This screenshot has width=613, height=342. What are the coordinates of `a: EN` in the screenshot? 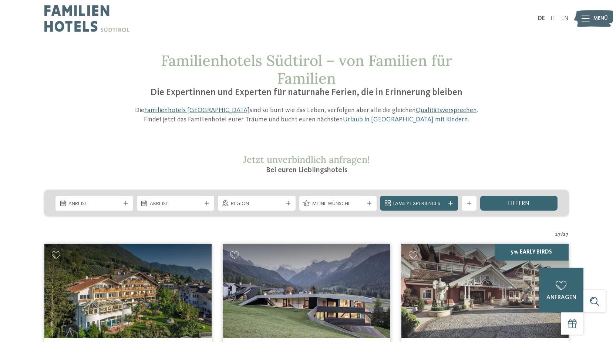 It's located at (565, 19).